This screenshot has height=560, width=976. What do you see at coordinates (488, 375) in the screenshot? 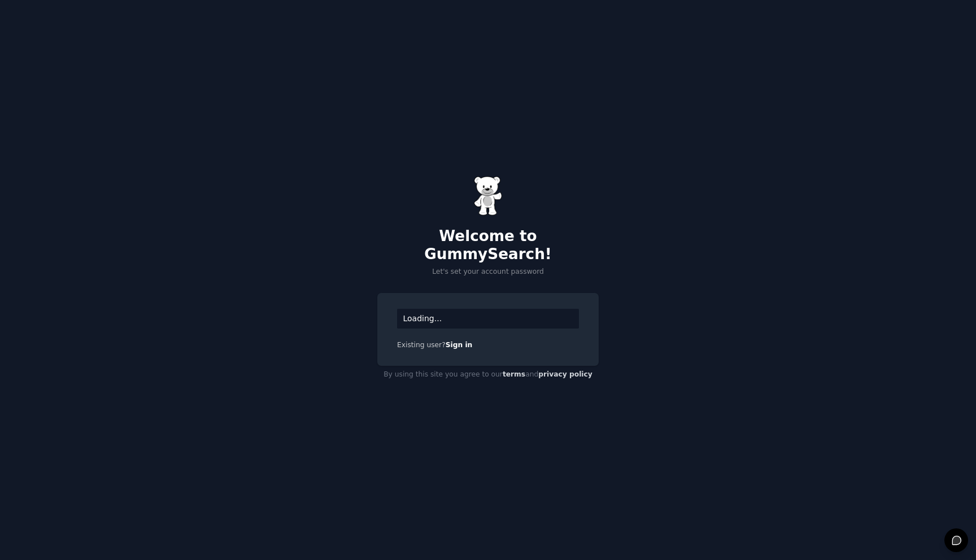
I see `div: By using this site you agree to our and` at bounding box center [488, 375].